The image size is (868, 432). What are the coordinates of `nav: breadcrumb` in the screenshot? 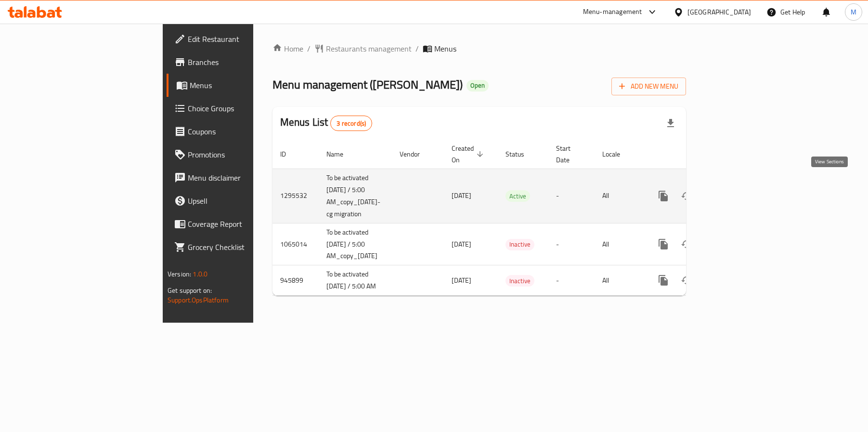 It's located at (479, 48).